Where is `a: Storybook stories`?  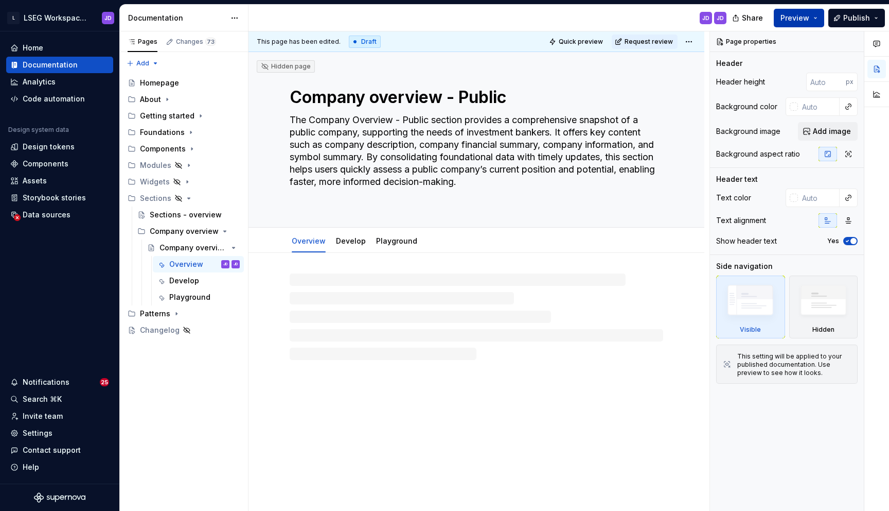
a: Storybook stories is located at coordinates (60, 198).